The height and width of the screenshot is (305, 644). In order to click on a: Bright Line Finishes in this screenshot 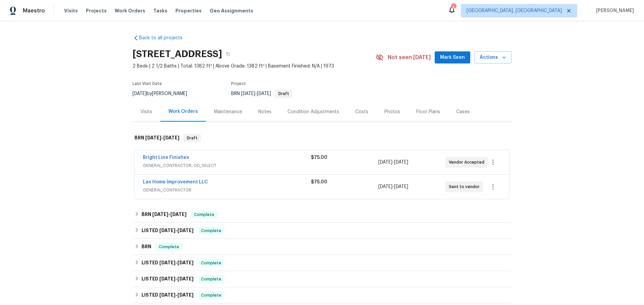, I will do `click(166, 158)`.